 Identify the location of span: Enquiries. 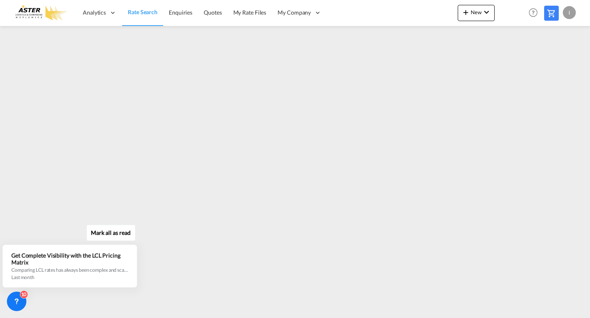
(180, 12).